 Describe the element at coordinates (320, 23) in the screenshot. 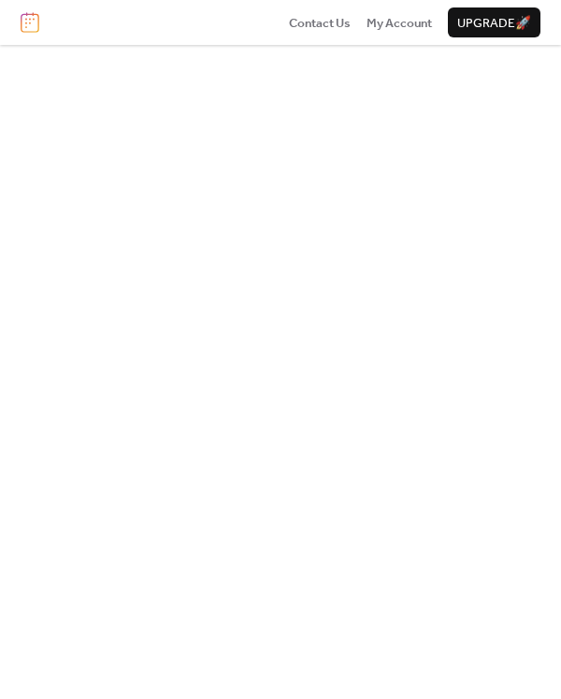

I see `span: Contact Us` at that location.